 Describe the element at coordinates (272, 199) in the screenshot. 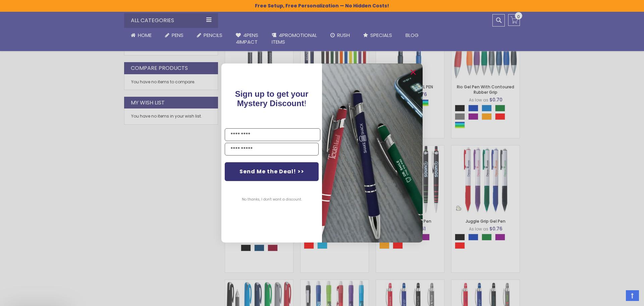

I see `button: No thanks, I don't want a discount.` at that location.